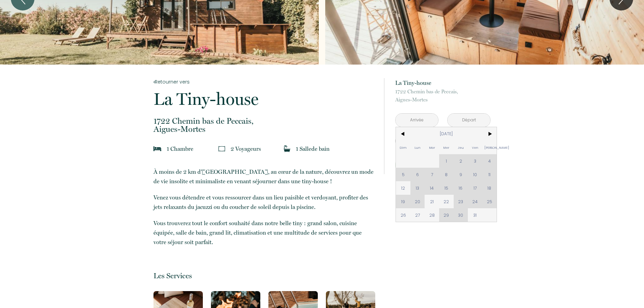 Image resolution: width=644 pixels, height=308 pixels. What do you see at coordinates (475, 215) in the screenshot?
I see `span: 31` at bounding box center [475, 215].